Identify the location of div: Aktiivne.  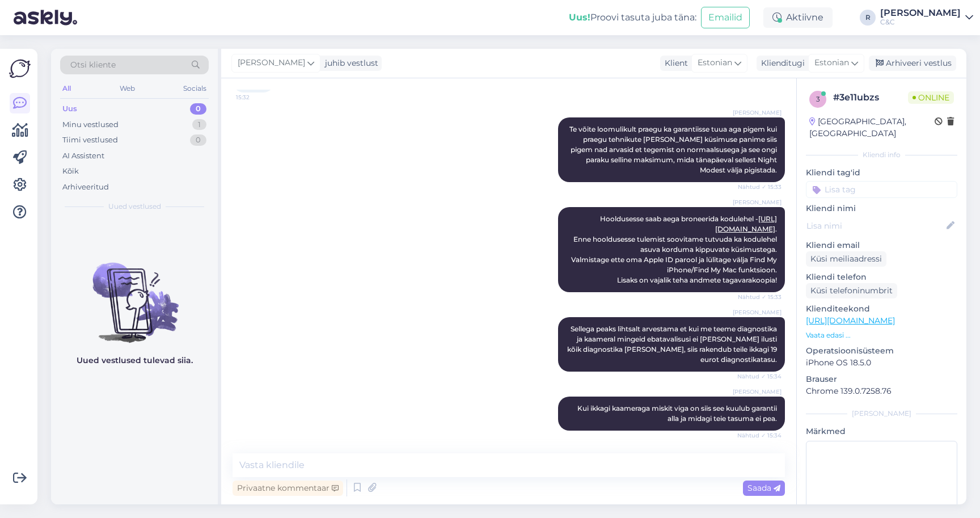
(797, 18).